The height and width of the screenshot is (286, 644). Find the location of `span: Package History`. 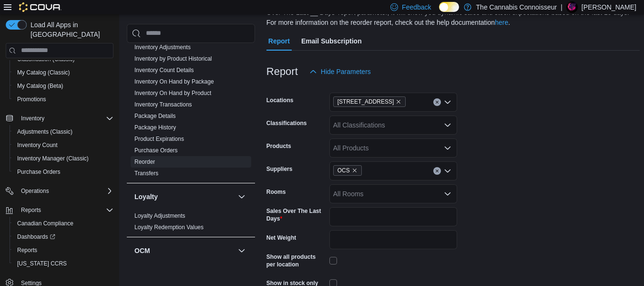

span: Package History is located at coordinates (155, 128).